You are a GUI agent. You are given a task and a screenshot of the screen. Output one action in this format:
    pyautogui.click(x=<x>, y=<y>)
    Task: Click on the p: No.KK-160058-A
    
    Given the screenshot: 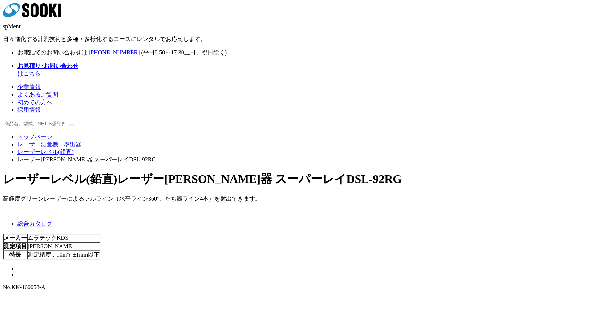 What is the action you would take?
    pyautogui.click(x=307, y=288)
    